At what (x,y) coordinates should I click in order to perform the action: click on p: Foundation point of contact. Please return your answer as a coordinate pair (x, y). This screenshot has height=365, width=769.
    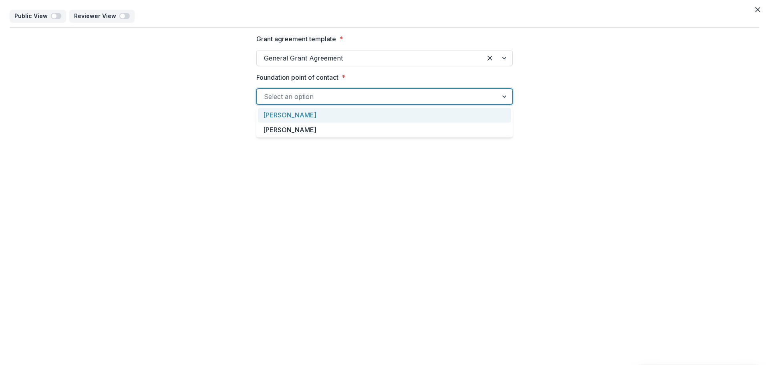
    Looking at the image, I should click on (297, 77).